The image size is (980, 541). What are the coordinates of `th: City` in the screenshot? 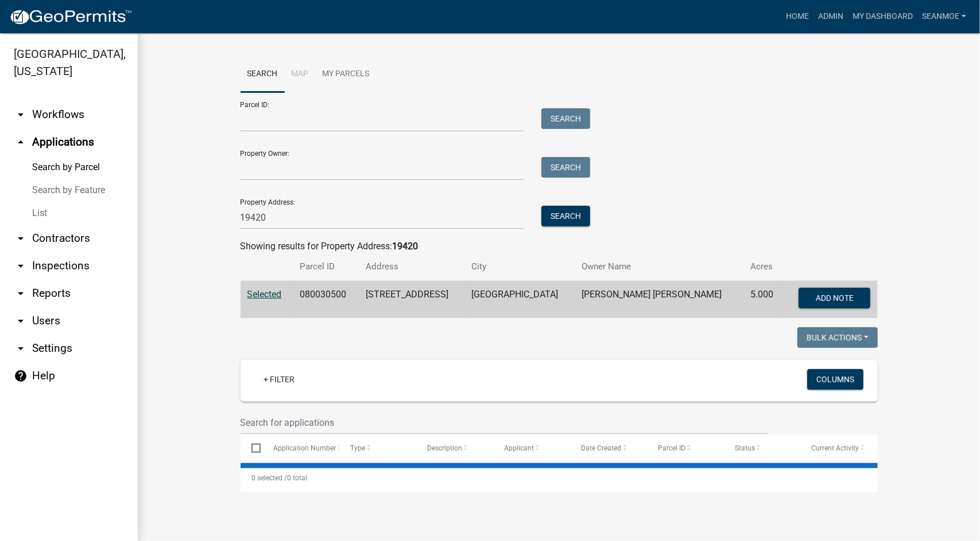 It's located at (520, 267).